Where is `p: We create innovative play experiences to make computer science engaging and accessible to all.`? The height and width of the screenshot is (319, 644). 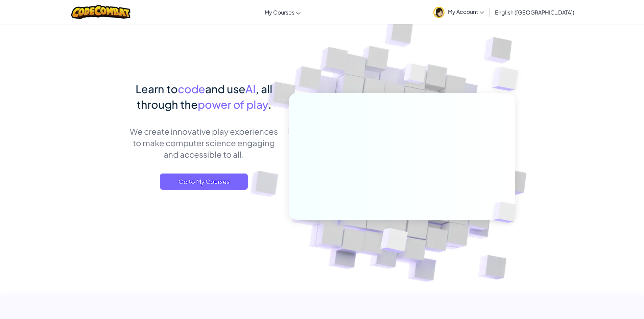
p: We create innovative play experiences to make computer science engaging and accessible to all. is located at coordinates (204, 143).